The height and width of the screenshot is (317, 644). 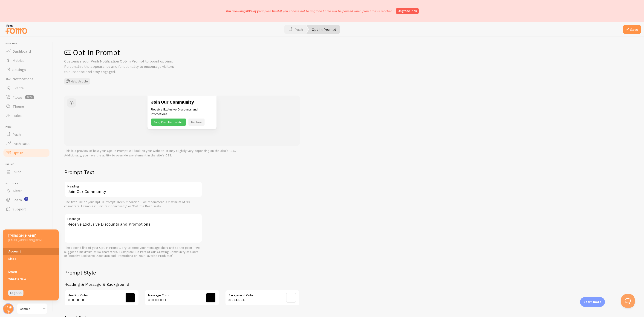 I want to click on span: Push Data, so click(x=21, y=144).